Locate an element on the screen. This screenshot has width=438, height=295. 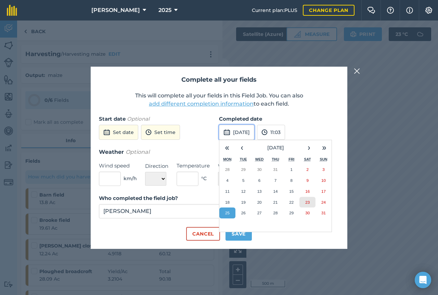
abbr: 24 August 2025 is located at coordinates (323, 202).